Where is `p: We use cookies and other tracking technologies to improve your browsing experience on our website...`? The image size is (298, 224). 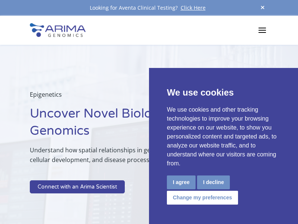 p: We use cookies and other tracking technologies to improve your browsing experience on our website... is located at coordinates (224, 136).